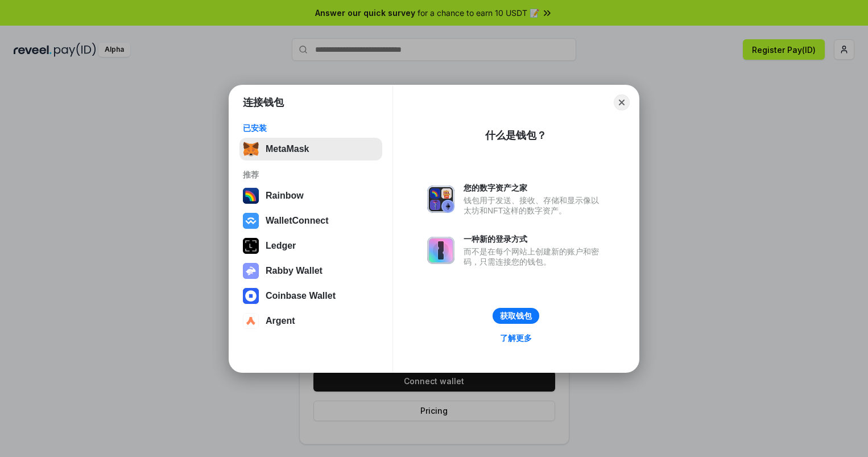 The height and width of the screenshot is (457, 868). What do you see at coordinates (251, 149) in the screenshot?
I see `img: svg+xml,%3Csvg%20fill%3D%22none%22%20height%3D%2233%22%20viewBox%3D%220%200%2035%2033%22%20width%...` at bounding box center [251, 149].